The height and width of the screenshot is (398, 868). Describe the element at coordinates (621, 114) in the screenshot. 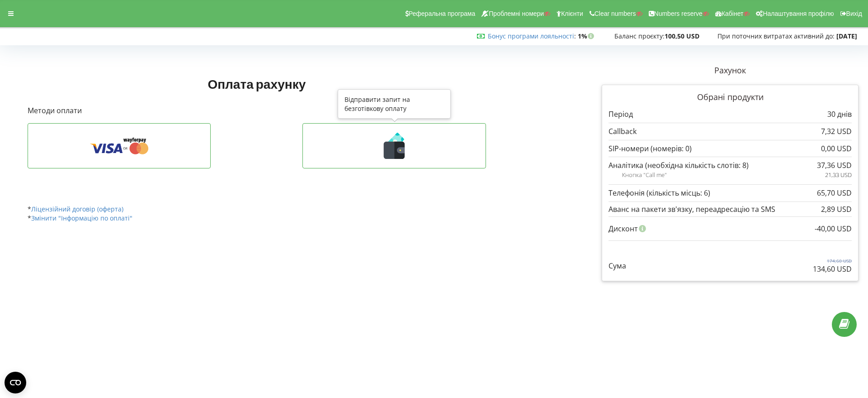

I see `p: Період` at that location.